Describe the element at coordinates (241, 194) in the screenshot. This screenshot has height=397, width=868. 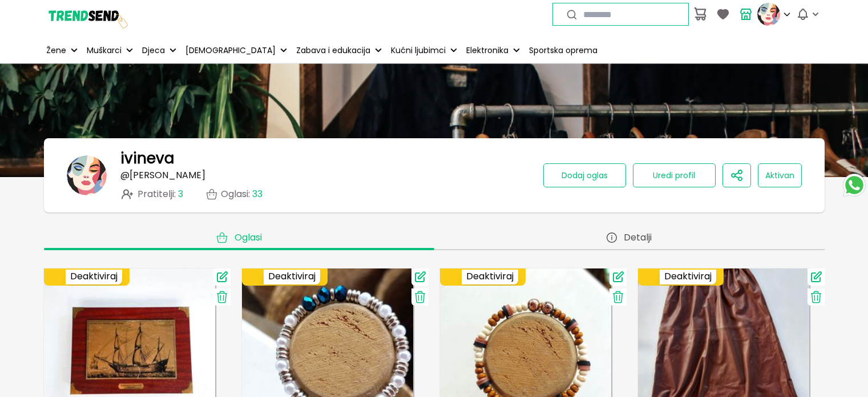
I see `p: Oglasi :` at that location.